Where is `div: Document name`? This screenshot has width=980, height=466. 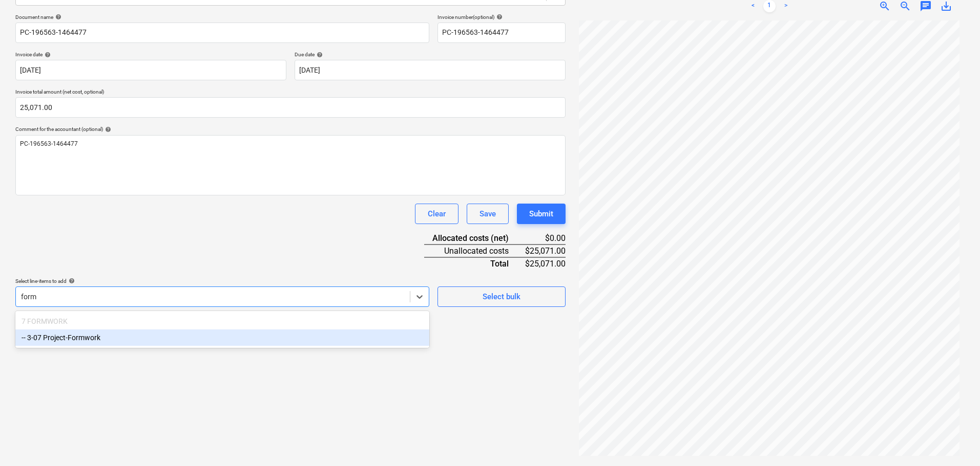
div: Document name is located at coordinates (222, 17).